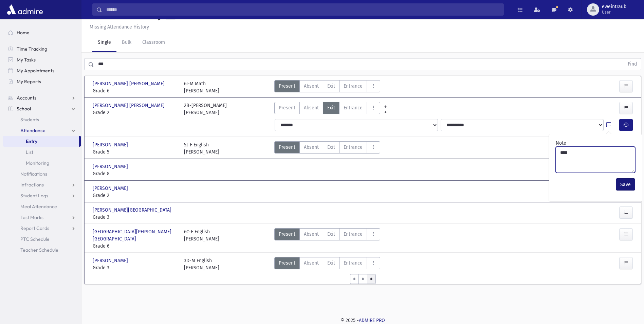 This screenshot has height=324, width=644. I want to click on span: Grade 8, so click(135, 174).